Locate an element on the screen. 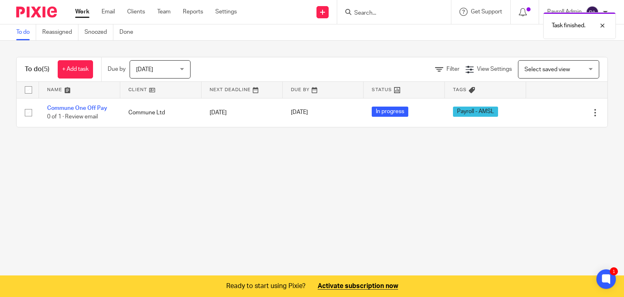 This screenshot has height=297, width=624. td: Commune Ltd is located at coordinates (161, 112).